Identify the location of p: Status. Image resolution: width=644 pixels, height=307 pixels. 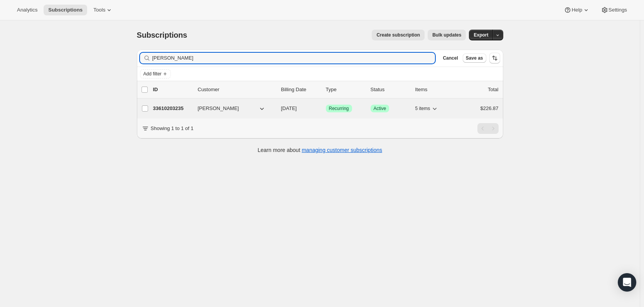
(390, 90).